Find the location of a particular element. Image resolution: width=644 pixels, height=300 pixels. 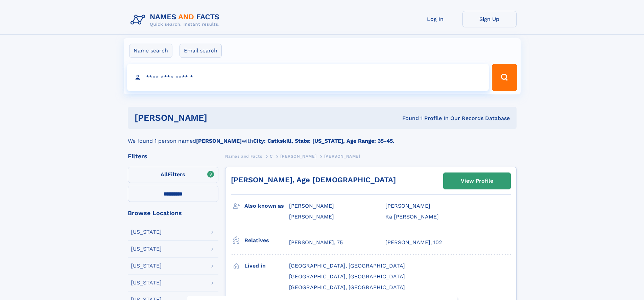

button: Search Button is located at coordinates (504, 77).